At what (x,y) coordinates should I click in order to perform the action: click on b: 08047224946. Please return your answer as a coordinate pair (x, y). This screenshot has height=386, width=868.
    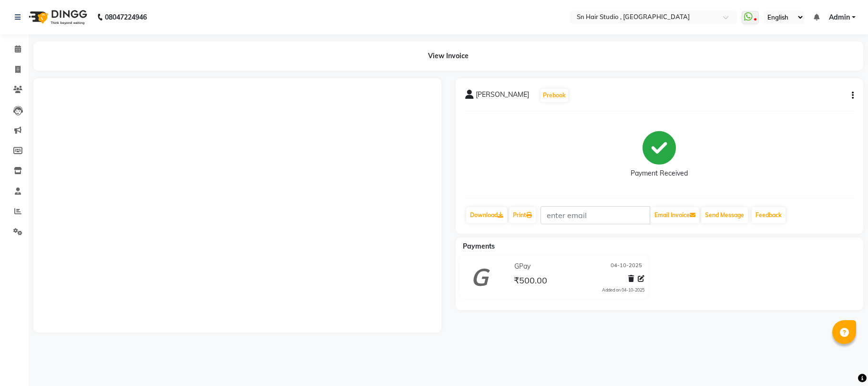
    Looking at the image, I should click on (126, 17).